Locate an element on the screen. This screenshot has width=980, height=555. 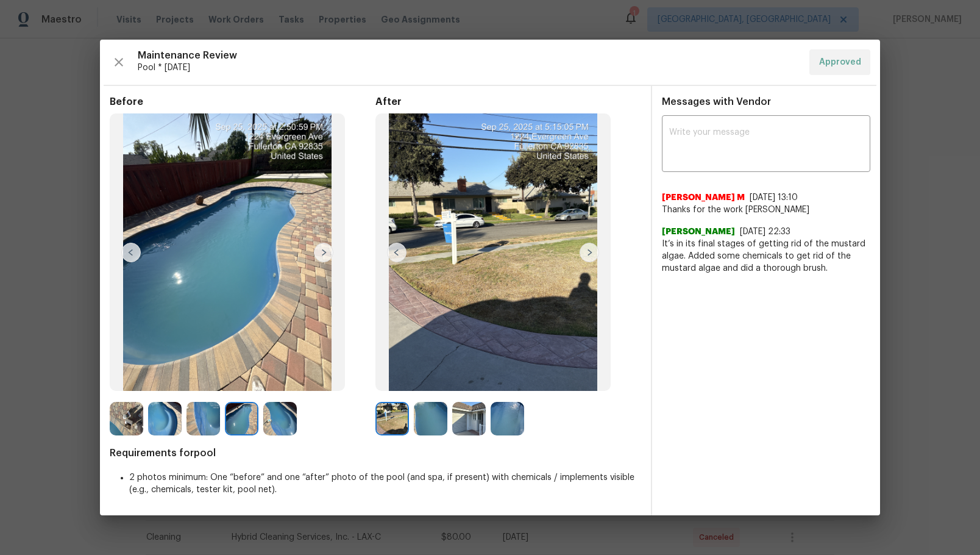
span: Before is located at coordinates (242, 102).